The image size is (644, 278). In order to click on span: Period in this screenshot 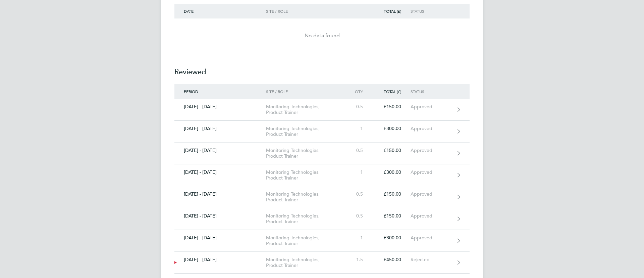, I will do `click(191, 91)`.